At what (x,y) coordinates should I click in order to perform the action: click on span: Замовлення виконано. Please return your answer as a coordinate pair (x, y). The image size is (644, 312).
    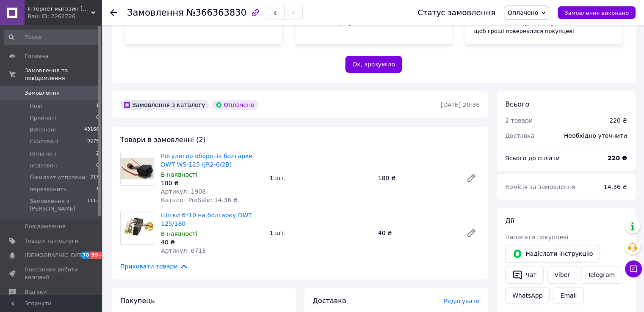
    Looking at the image, I should click on (597, 13).